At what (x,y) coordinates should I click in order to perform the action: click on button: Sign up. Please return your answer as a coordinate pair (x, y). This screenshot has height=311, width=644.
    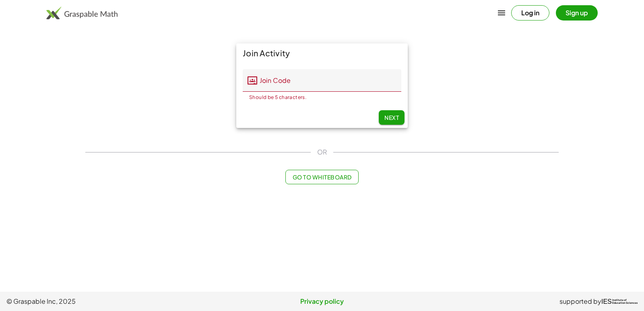
    Looking at the image, I should click on (576, 13).